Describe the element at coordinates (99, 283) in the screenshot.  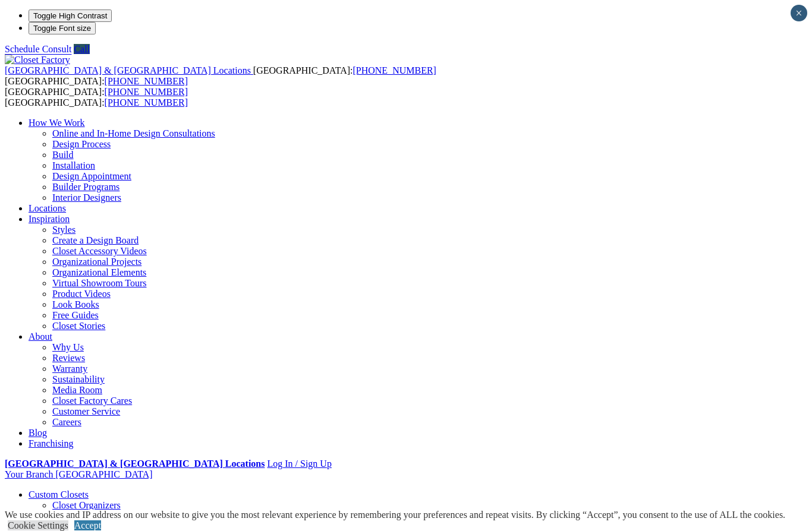
I see `a: Virtual Showroom Tours` at that location.